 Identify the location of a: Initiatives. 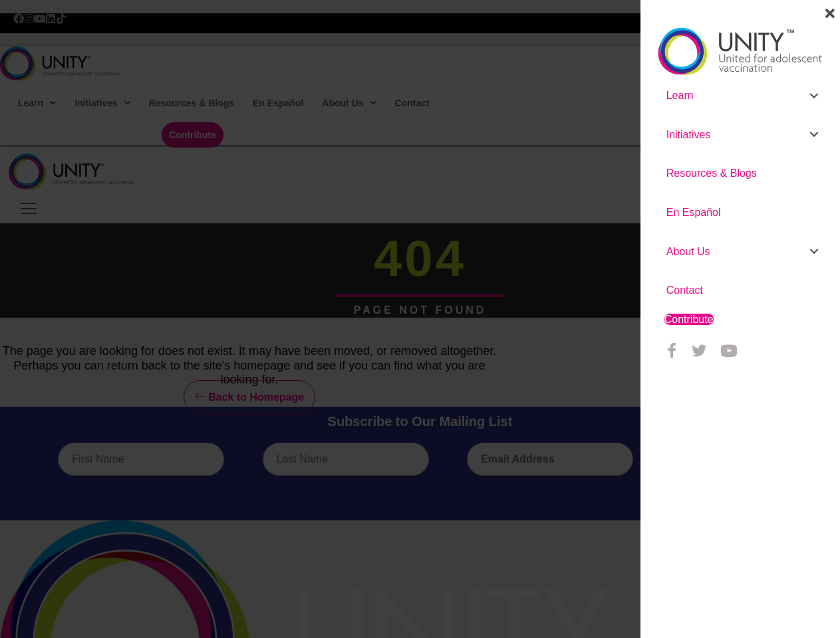
(740, 135).